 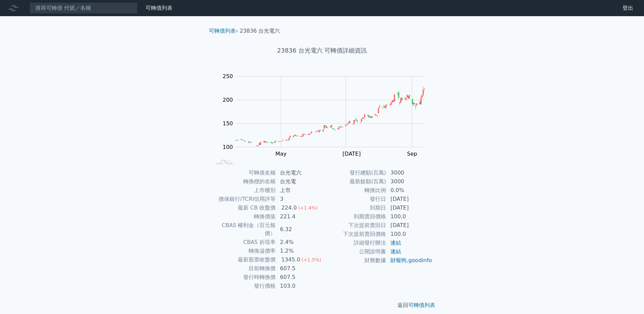 I want to click on td: 上市, so click(x=299, y=190).